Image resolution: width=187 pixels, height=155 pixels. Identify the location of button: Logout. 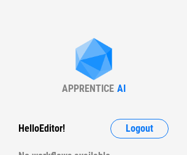
(139, 128).